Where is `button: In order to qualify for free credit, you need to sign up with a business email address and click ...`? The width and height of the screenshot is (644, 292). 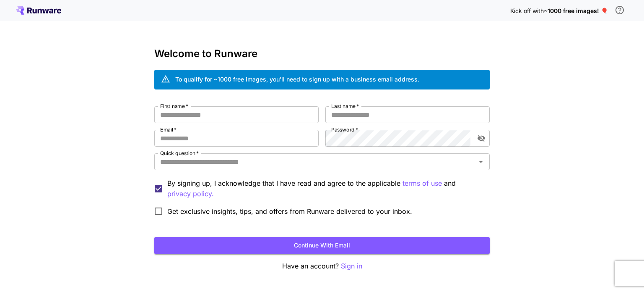 button: In order to qualify for free credit, you need to sign up with a business email address and click ... is located at coordinates (620, 10).